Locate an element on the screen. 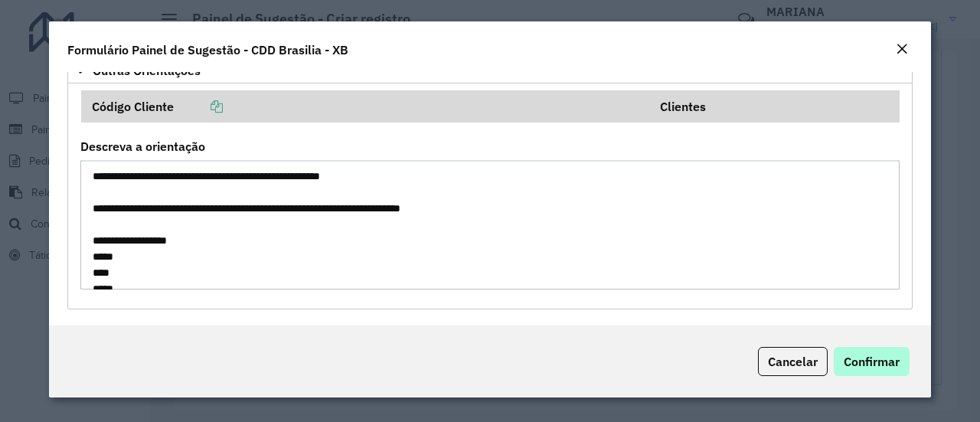  a: Copiar is located at coordinates (198, 106).